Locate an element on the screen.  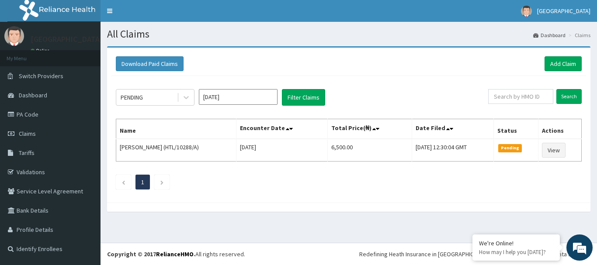
span: Dashboard is located at coordinates (33, 95).